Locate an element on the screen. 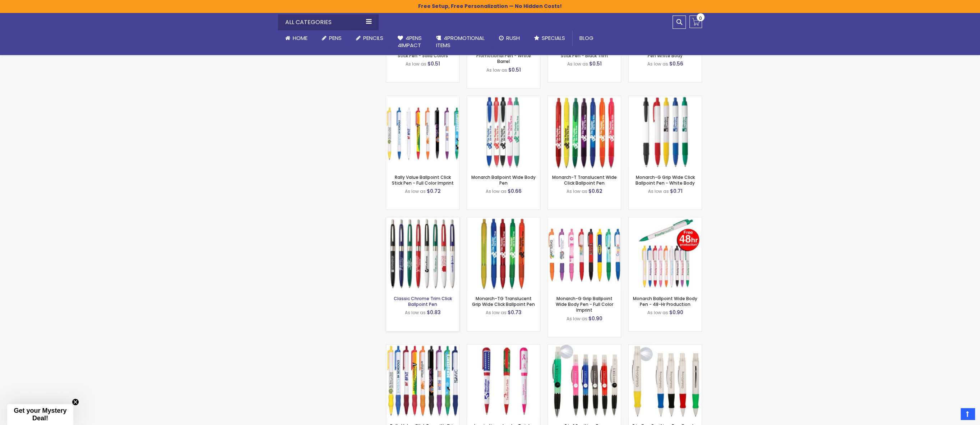  img: Monarch-TG Translucent Grip Wide Click Ballpoint Pen is located at coordinates (503, 253).